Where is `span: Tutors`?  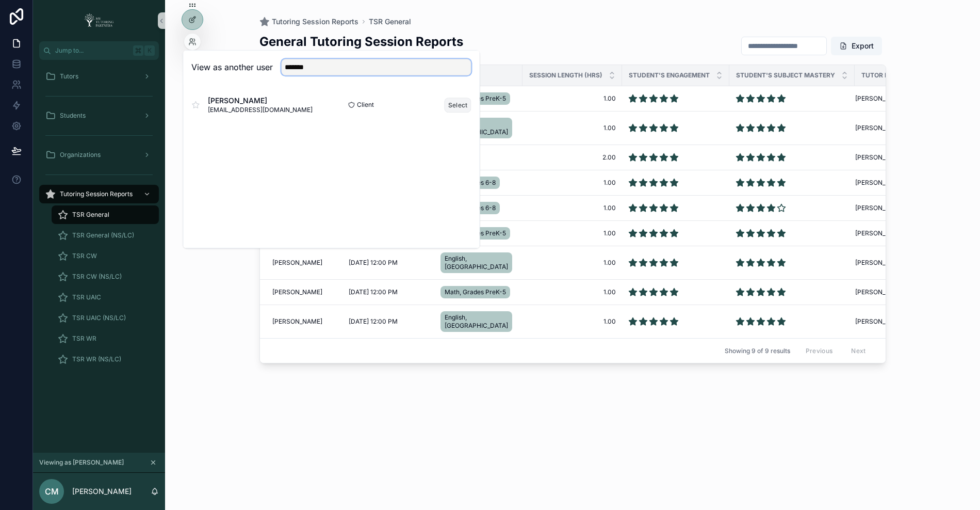
span: Tutors is located at coordinates (69, 76).